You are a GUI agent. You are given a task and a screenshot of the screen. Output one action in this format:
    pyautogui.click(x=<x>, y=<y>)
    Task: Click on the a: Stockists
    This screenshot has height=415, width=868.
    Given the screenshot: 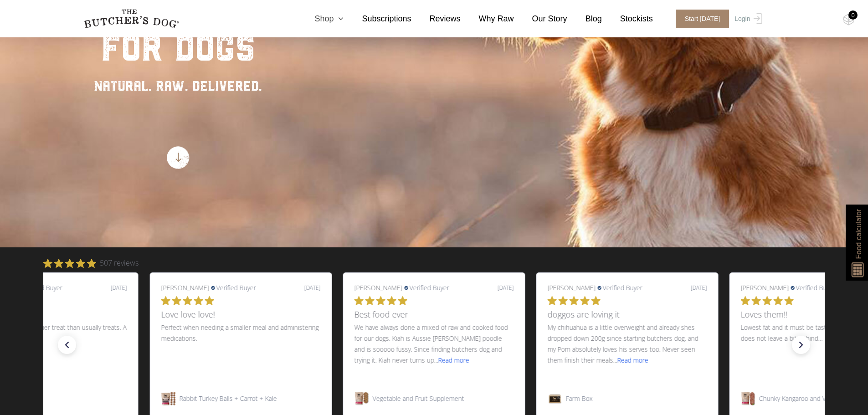 What is the action you would take?
    pyautogui.click(x=628, y=19)
    